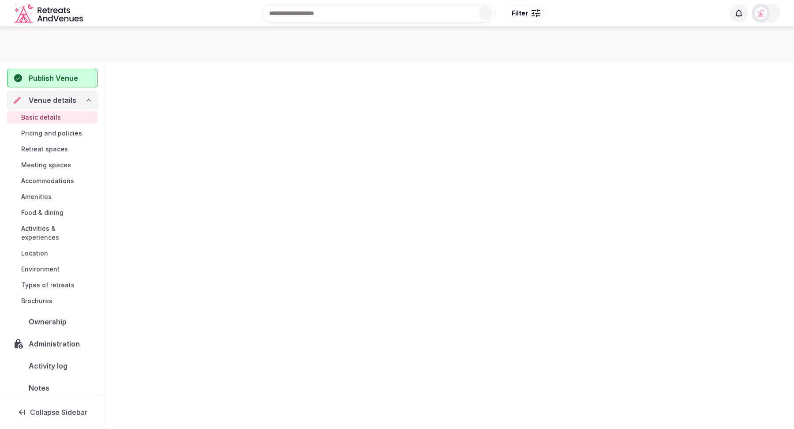  What do you see at coordinates (40, 269) in the screenshot?
I see `span: Environment` at bounding box center [40, 269].